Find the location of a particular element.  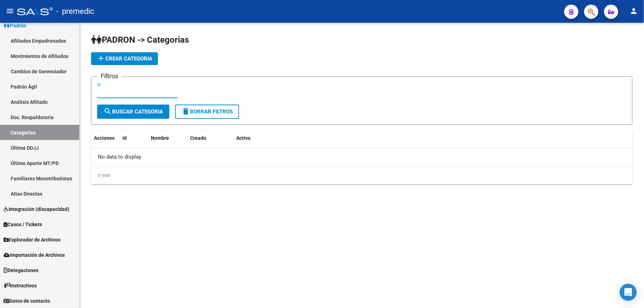

div: 0 total is located at coordinates (362, 175).